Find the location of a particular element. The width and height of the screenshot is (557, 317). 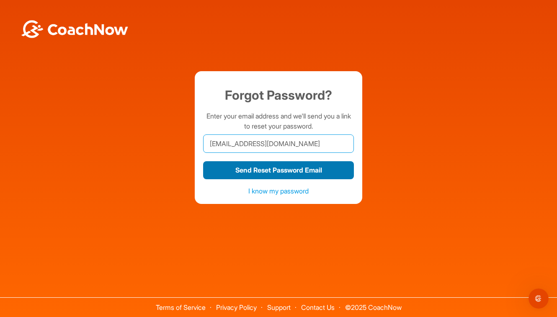

h1: Forgot Password? is located at coordinates (278, 95).